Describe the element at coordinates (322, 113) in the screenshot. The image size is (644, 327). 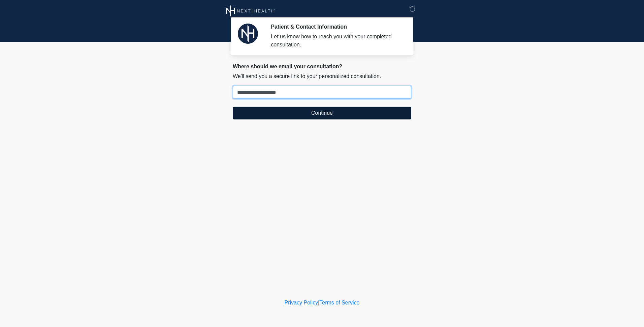
I see `button: Continue` at that location.